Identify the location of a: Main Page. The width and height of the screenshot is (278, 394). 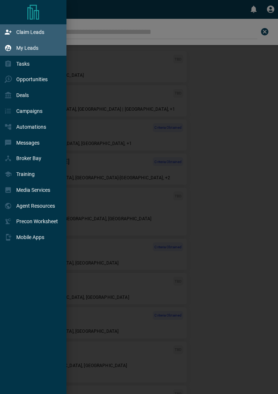
(33, 12).